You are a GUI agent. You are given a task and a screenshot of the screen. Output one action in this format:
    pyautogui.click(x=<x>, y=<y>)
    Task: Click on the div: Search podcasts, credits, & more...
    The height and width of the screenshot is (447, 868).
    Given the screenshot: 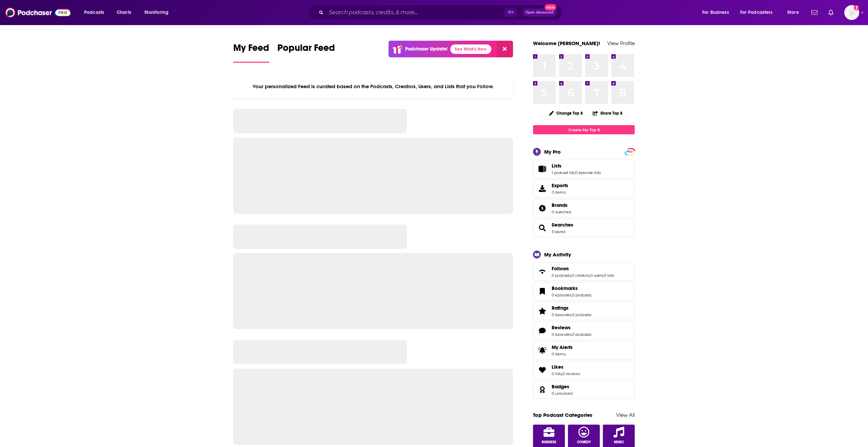 What is the action you would take?
    pyautogui.click(x=441, y=13)
    